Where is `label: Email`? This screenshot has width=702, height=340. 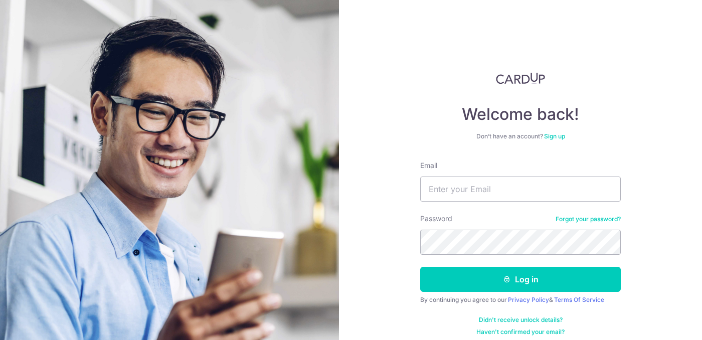 label: Email is located at coordinates (429, 166).